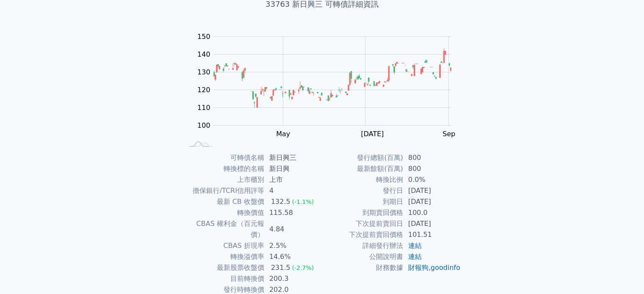 This screenshot has height=294, width=644. I want to click on tspan: 140, so click(204, 54).